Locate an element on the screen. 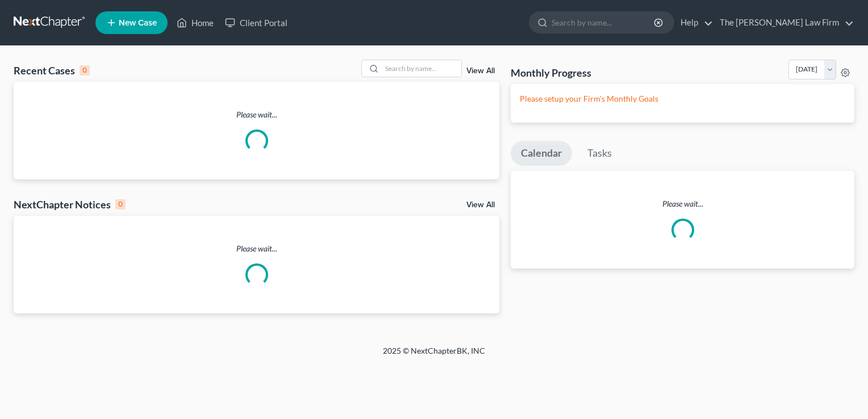  a: Tasks is located at coordinates (599, 153).